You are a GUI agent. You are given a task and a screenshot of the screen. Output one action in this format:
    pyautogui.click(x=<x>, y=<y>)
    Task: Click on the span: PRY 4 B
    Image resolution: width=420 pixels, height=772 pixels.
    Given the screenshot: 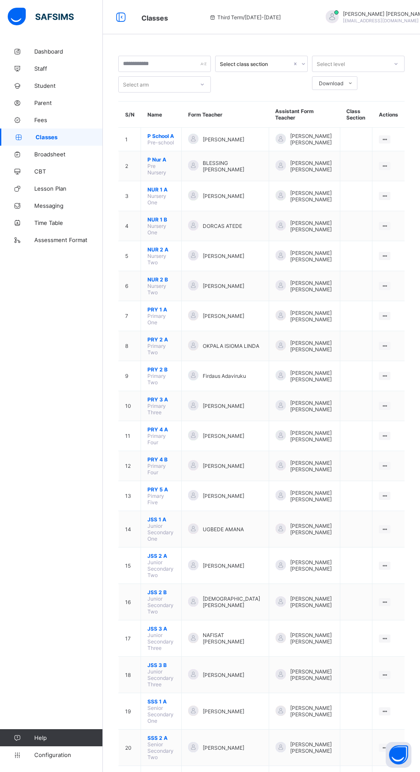 What is the action you would take?
    pyautogui.click(x=161, y=459)
    